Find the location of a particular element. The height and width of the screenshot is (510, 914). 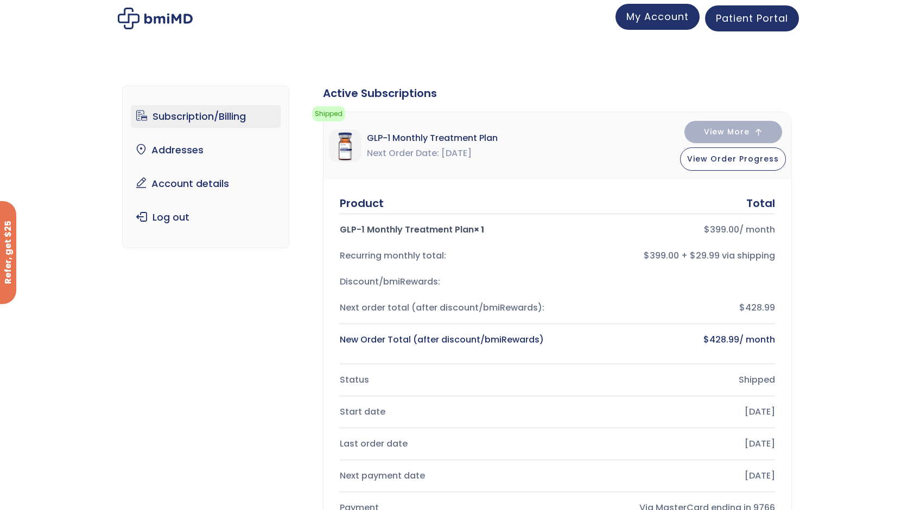

a: Subscription/Billing is located at coordinates (206, 117).